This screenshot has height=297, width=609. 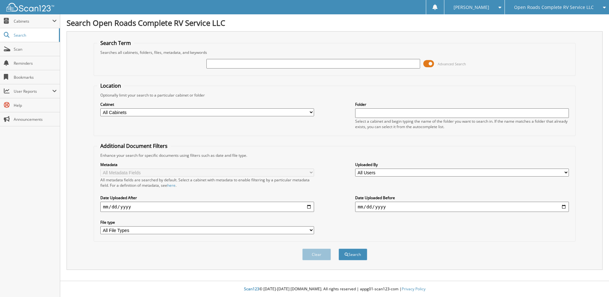 What do you see at coordinates (207, 197) in the screenshot?
I see `label: Date Uploaded After` at bounding box center [207, 197].